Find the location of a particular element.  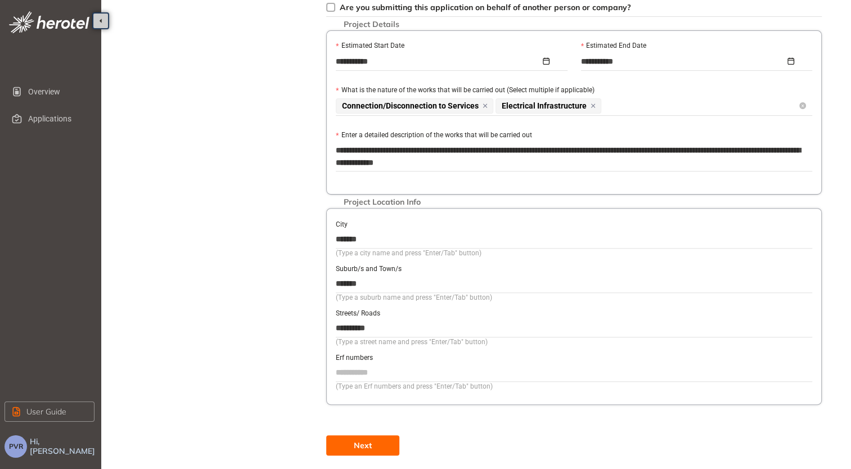

span: Overview is located at coordinates (57, 92).